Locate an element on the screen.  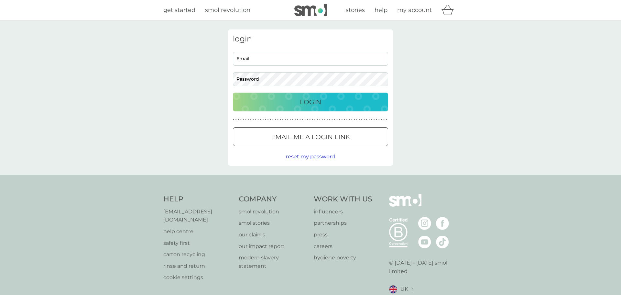
p: our impact report is located at coordinates (273, 246).